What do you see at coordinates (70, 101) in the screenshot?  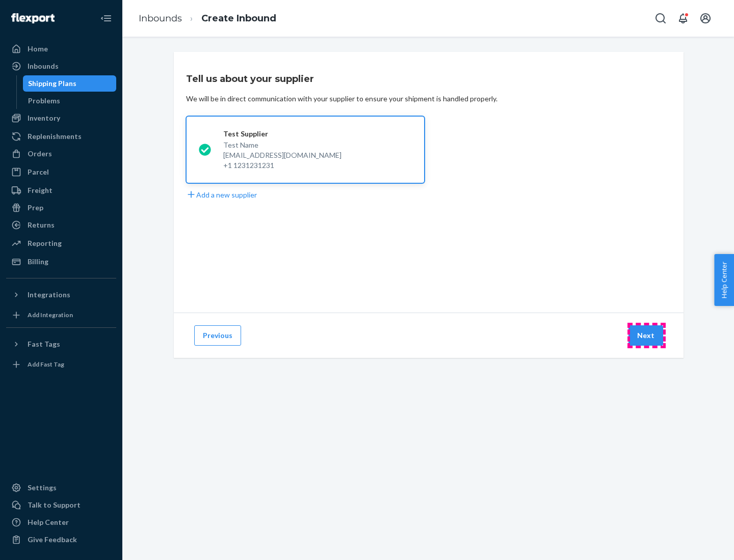 I see `a: Problems` at bounding box center [70, 101].